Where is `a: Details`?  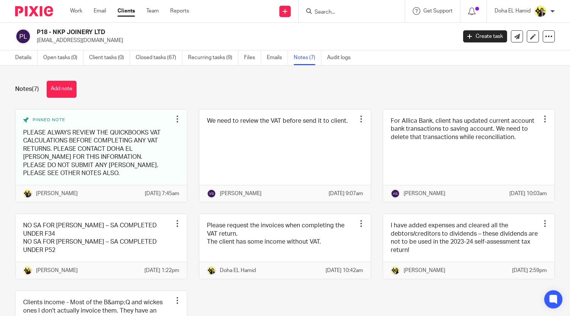 a: Details is located at coordinates (26, 58).